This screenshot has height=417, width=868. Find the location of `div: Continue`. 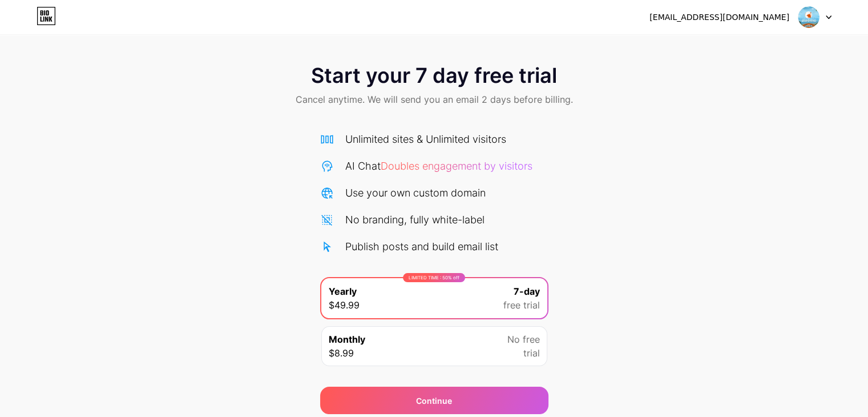

div: Continue is located at coordinates (434, 400).